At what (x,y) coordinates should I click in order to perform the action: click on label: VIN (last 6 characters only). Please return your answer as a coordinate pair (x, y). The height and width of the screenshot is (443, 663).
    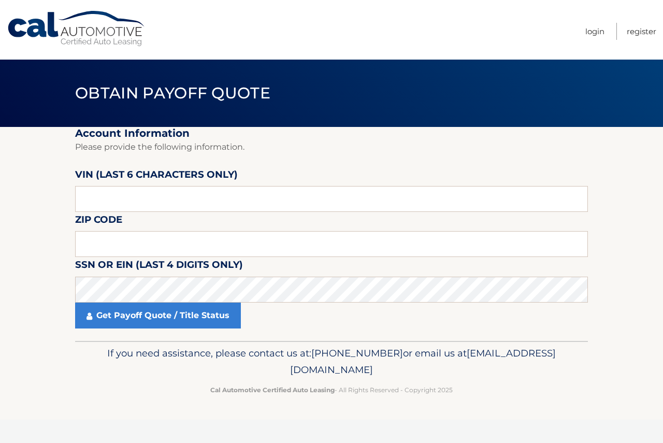
    Looking at the image, I should click on (156, 176).